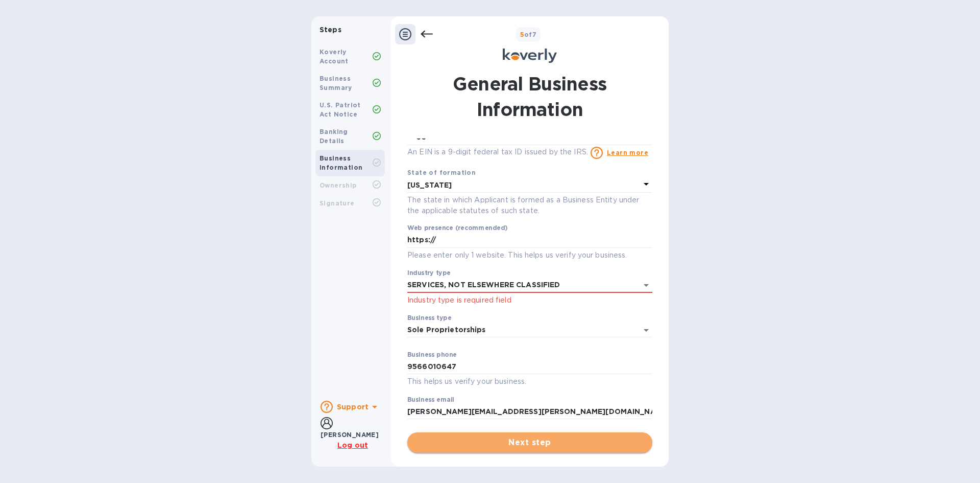 This screenshot has height=483, width=980. Describe the element at coordinates (340, 162) in the screenshot. I see `b: Business Information` at that location.